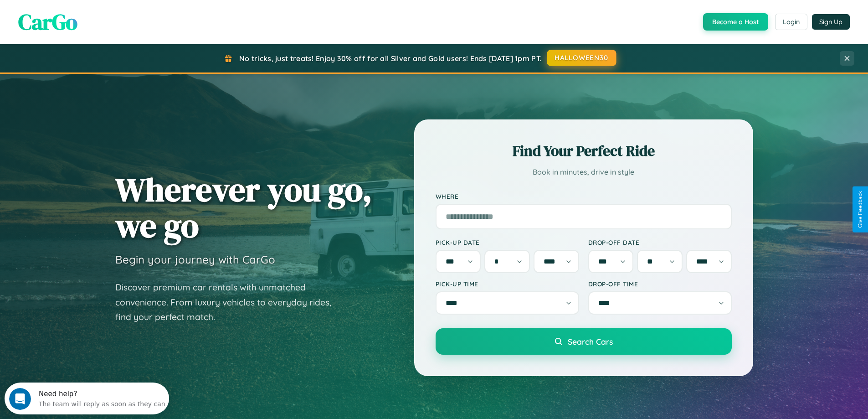 Image resolution: width=868 pixels, height=419 pixels. What do you see at coordinates (582, 58) in the screenshot?
I see `button: HALLOWEEN30` at bounding box center [582, 58].